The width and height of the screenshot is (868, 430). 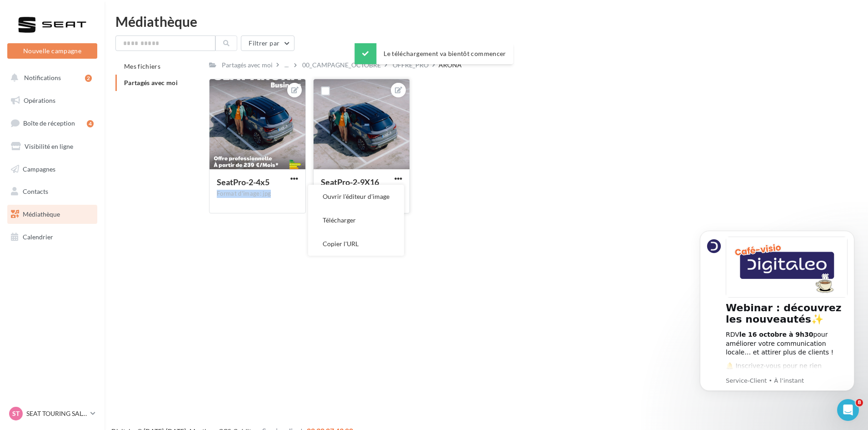 I want to click on span: Campagnes, so click(x=39, y=169).